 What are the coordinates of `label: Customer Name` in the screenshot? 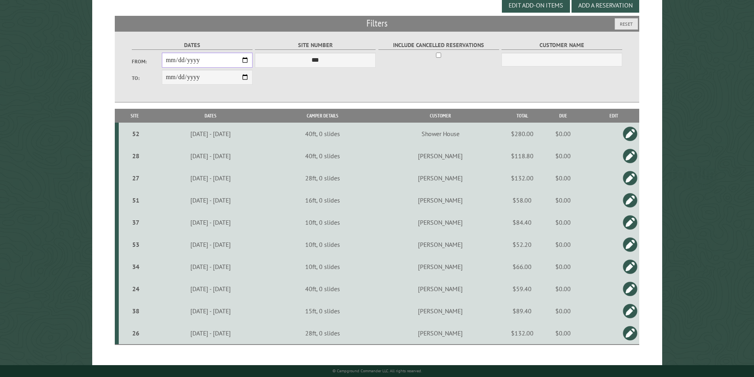 It's located at (562, 45).